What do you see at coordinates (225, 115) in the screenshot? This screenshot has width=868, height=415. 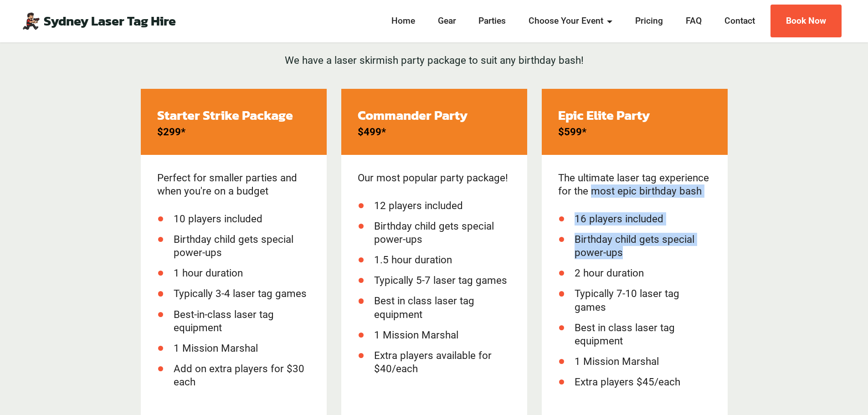 I see `strong: Starter Strike Package` at bounding box center [225, 115].